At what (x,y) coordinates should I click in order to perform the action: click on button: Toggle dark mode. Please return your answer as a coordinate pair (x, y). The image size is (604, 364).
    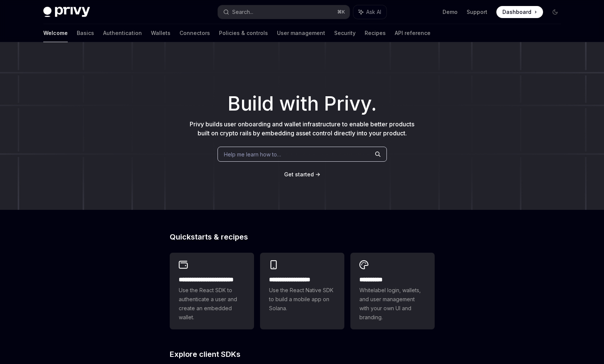
    Looking at the image, I should click on (555, 12).